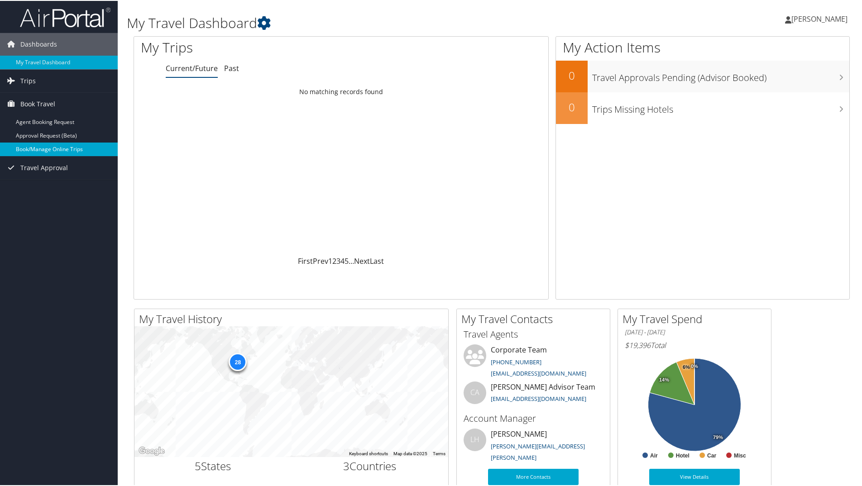 Image resolution: width=862 pixels, height=486 pixels. I want to click on div: 28, so click(238, 361).